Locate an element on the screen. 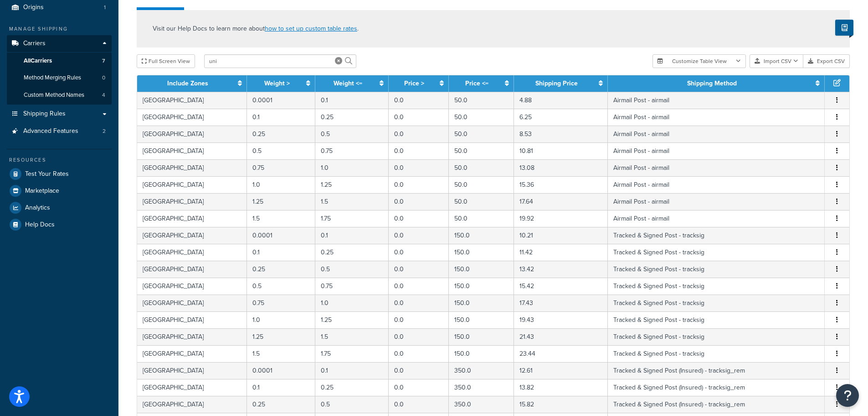  span: Analytics is located at coordinates (38, 207).